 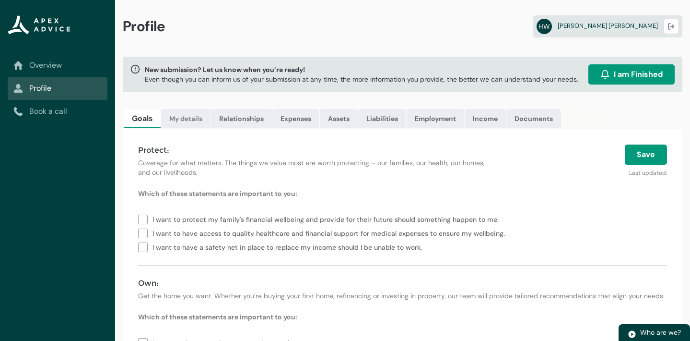 I want to click on h4: Own:, so click(x=403, y=283).